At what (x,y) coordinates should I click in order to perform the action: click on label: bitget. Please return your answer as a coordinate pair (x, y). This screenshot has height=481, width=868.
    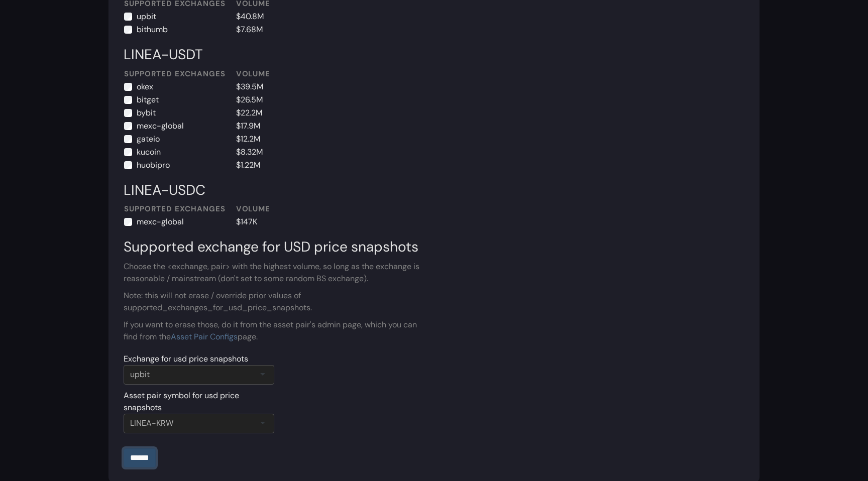
    Looking at the image, I should click on (148, 100).